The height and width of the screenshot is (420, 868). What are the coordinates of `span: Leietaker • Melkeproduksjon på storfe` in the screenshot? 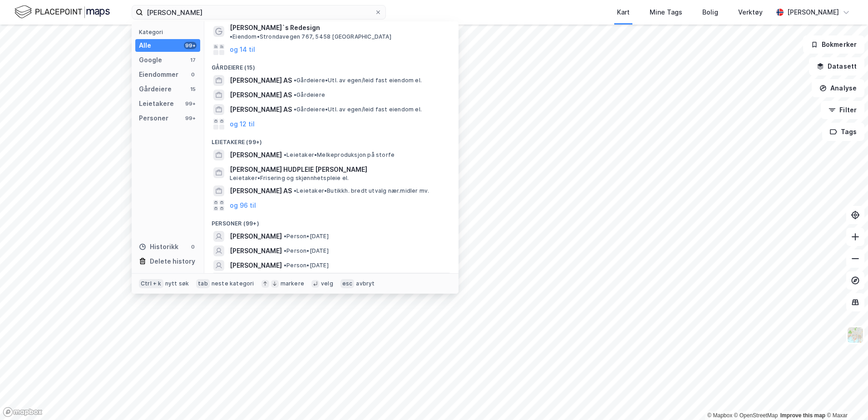 It's located at (339, 155).